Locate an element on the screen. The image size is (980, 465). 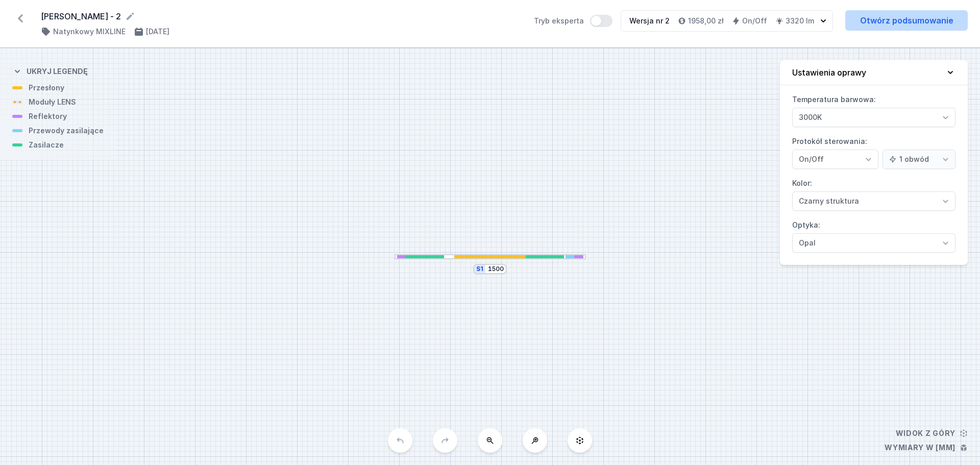
label: Tryb eksperta is located at coordinates (574, 21).